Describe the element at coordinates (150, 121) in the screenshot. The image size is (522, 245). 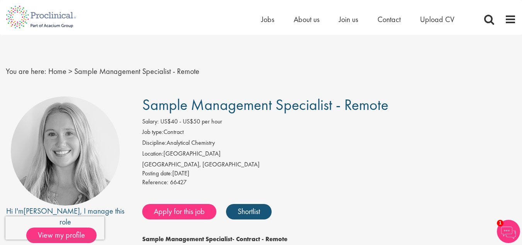
I see `label: Salary:` at that location.